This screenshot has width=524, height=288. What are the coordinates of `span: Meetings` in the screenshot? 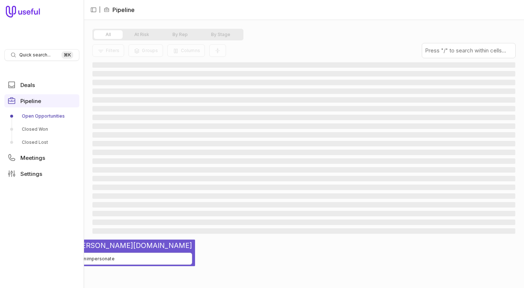 It's located at (33, 158).